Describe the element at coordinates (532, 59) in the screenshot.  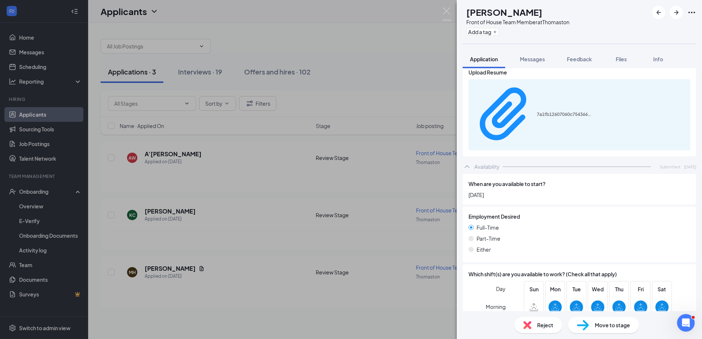
I see `span: Messages` at that location.